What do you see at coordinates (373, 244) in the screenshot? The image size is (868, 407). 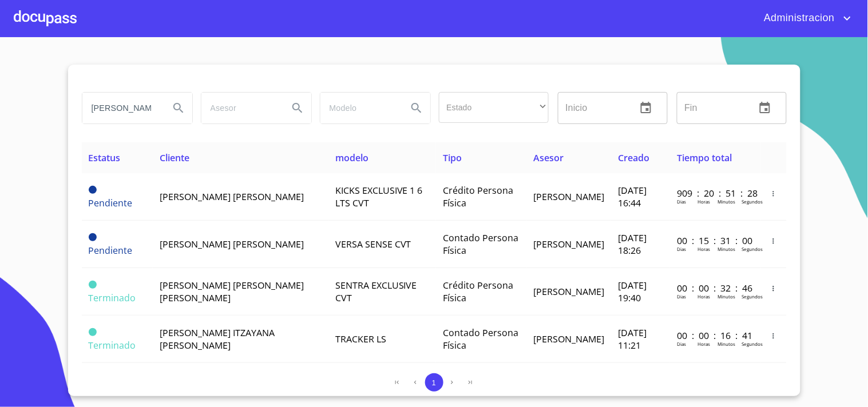 I see `span: VERSA SENSE CVT` at bounding box center [373, 244].